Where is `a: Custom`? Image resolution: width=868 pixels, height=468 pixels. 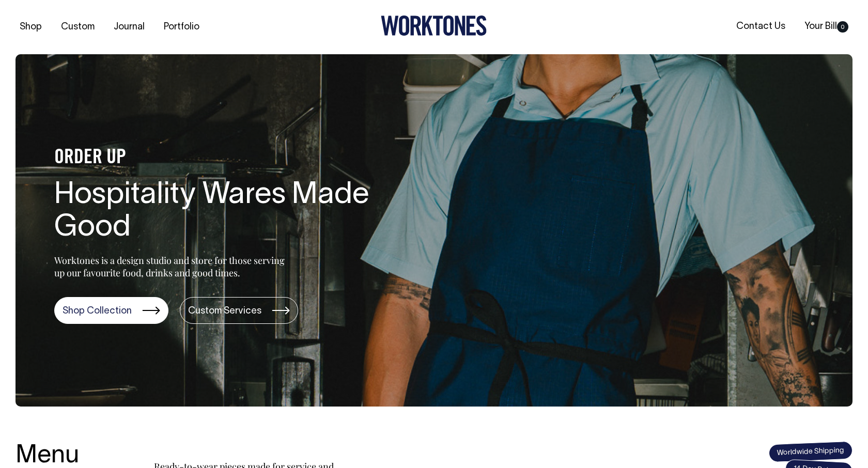 a: Custom is located at coordinates (77, 27).